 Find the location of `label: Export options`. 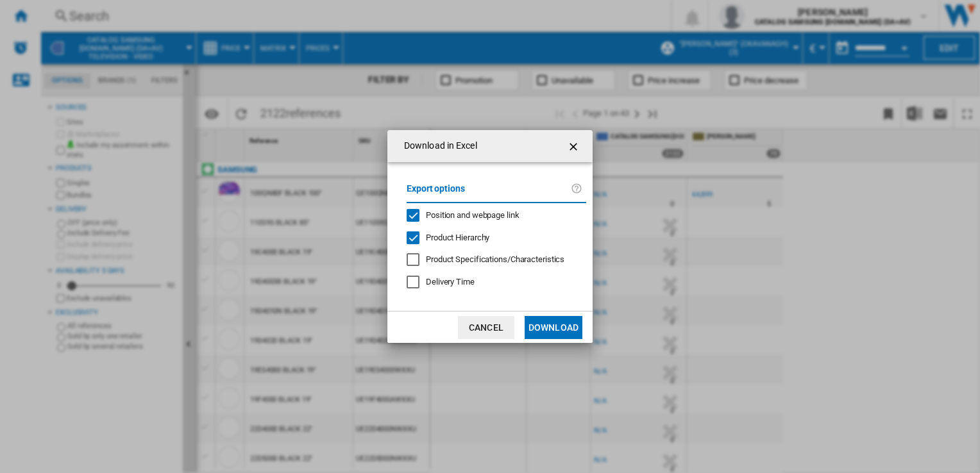

label: Export options is located at coordinates (489, 193).